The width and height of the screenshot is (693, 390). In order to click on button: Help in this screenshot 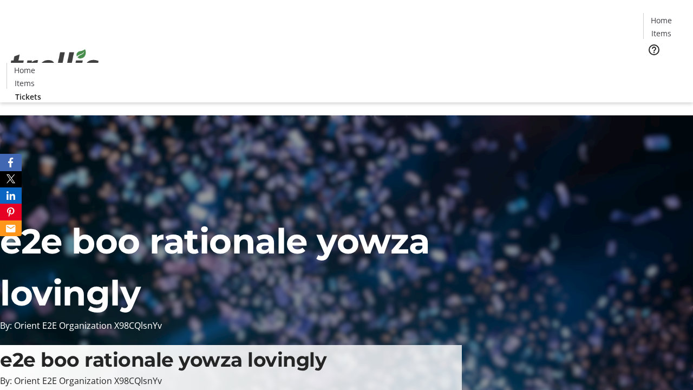, I will do `click(654, 50)`.